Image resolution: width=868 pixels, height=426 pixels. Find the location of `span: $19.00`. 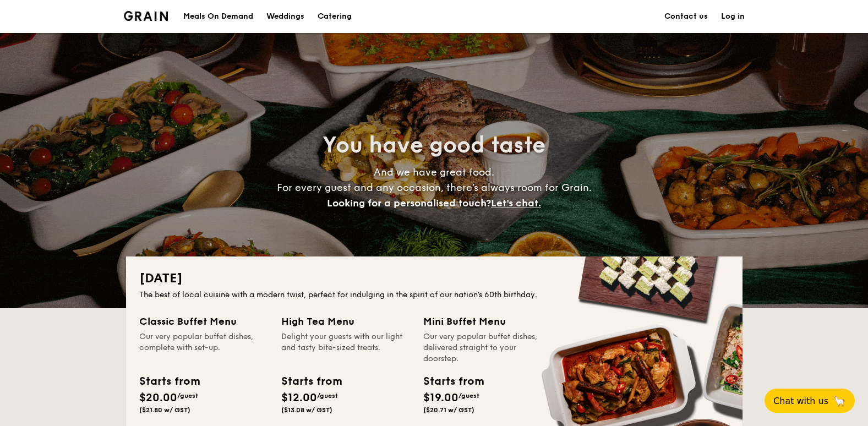

span: $19.00 is located at coordinates (441, 398).